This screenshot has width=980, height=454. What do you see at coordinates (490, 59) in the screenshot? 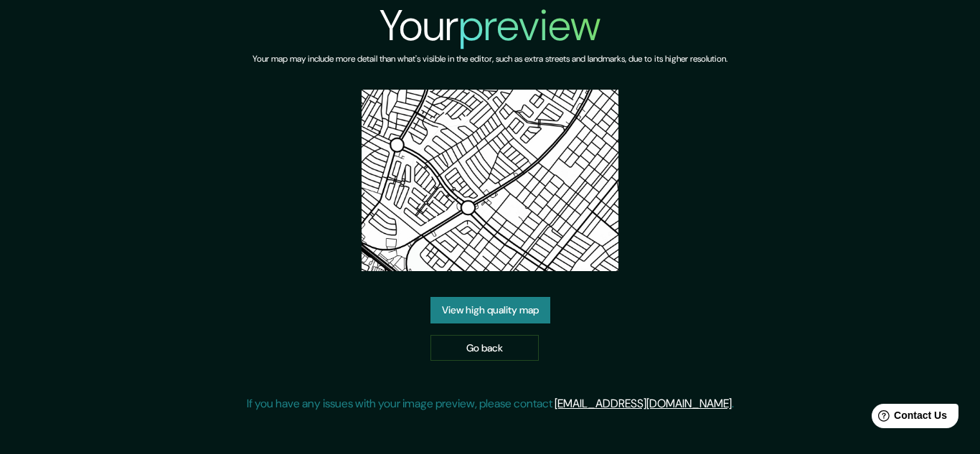
I see `h6: Your map may include more detail than what's visible in the editor, such as extra streets and lan...` at bounding box center [490, 59].